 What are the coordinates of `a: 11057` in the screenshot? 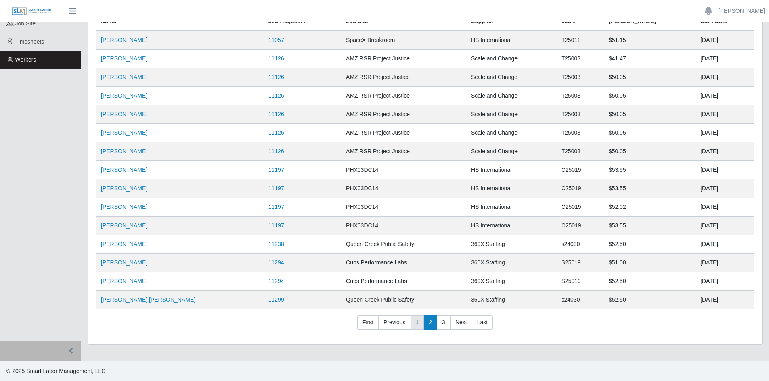 It's located at (276, 40).